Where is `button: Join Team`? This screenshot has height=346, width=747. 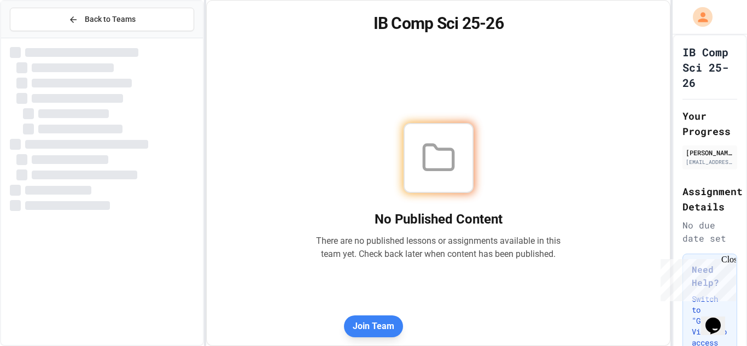
button: Join Team is located at coordinates (373, 326).